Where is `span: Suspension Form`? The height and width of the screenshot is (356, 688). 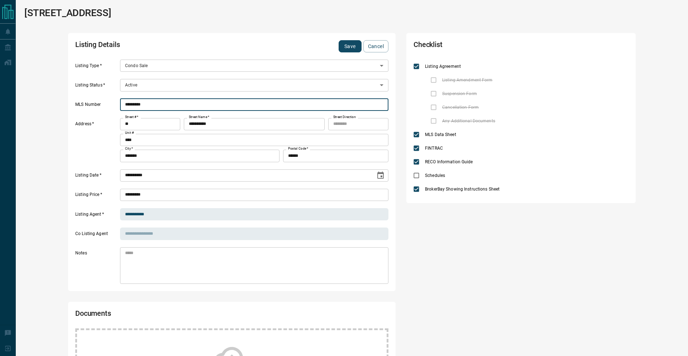
span: Suspension Form is located at coordinates (459, 94).